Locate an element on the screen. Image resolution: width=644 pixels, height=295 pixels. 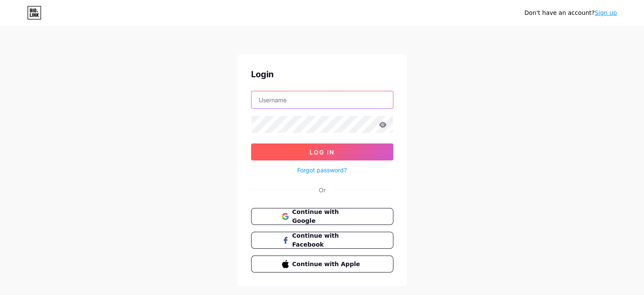
a: Continue with Google is located at coordinates (322, 216).